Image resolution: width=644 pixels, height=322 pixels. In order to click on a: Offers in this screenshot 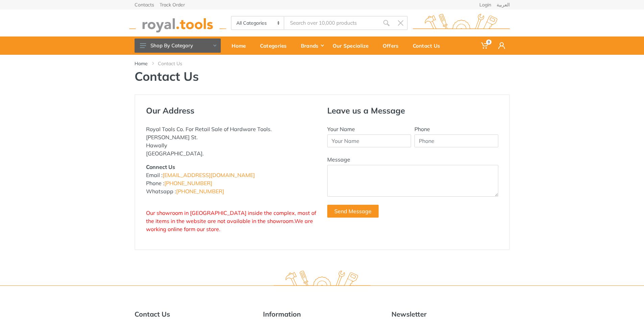, I will do `click(393, 45)`.